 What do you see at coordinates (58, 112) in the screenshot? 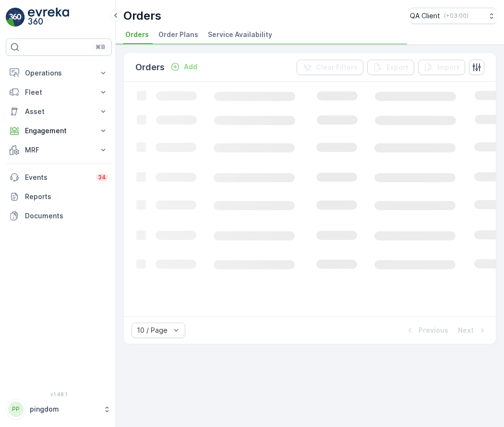
I see `p: Asset` at bounding box center [58, 112].